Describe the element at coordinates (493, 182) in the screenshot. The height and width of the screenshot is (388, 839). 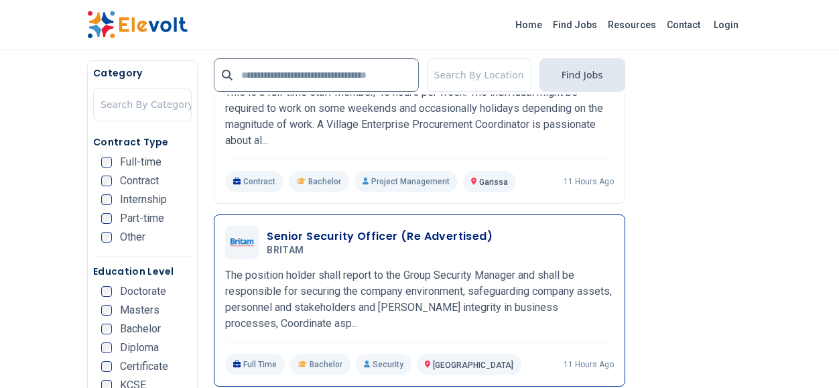
I see `span: Garissa` at that location.